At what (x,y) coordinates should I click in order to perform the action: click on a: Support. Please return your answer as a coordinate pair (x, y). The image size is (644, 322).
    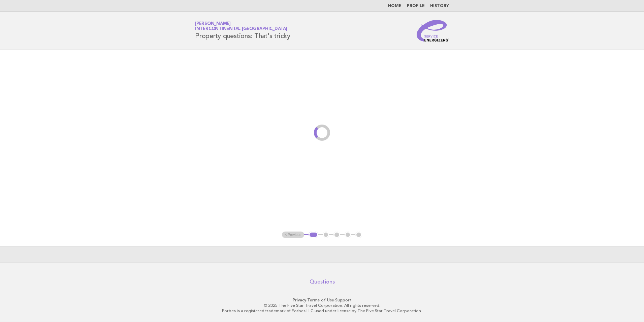
    Looking at the image, I should click on (343, 300).